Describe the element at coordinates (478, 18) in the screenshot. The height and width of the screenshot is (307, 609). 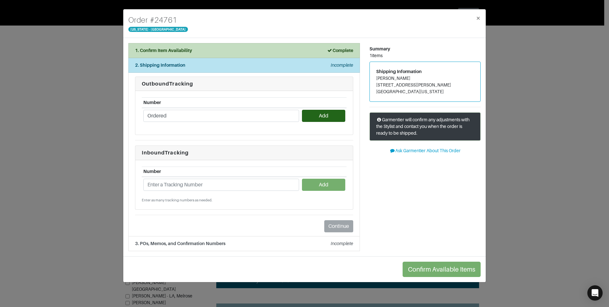
I see `button: Close` at that location.